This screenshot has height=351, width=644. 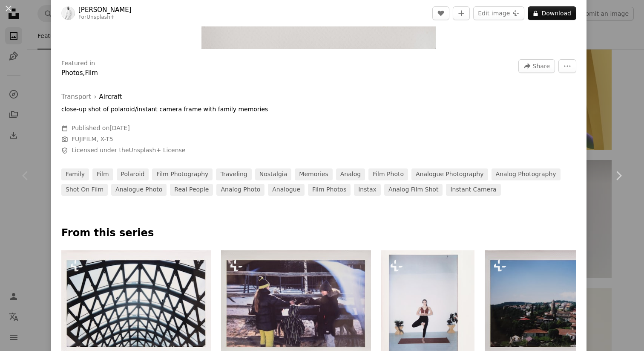 I want to click on button: Add to Collection, so click(x=461, y=13).